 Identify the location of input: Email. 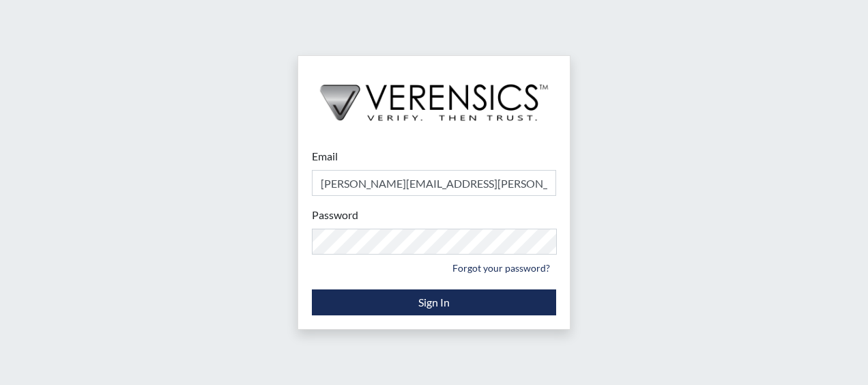
(434, 183).